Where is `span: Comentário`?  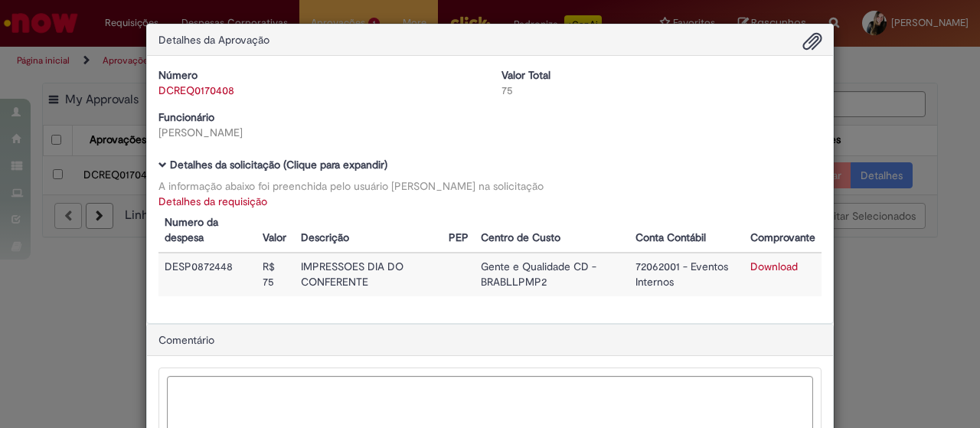 span: Comentário is located at coordinates (186, 340).